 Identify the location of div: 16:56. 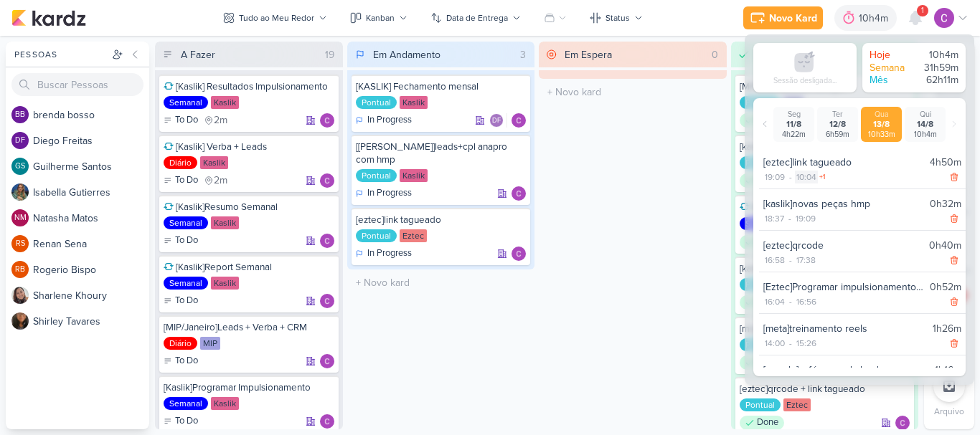
(806, 302).